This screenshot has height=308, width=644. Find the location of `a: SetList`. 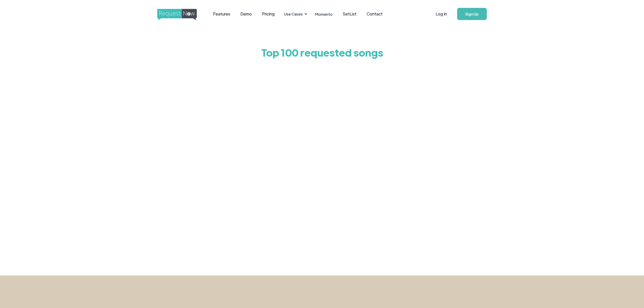

a: SetList is located at coordinates (349, 14).